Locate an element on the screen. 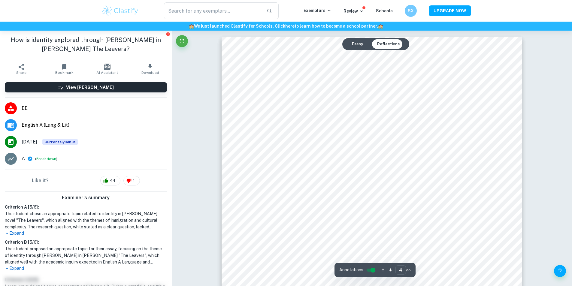  button: SX is located at coordinates (411, 11).